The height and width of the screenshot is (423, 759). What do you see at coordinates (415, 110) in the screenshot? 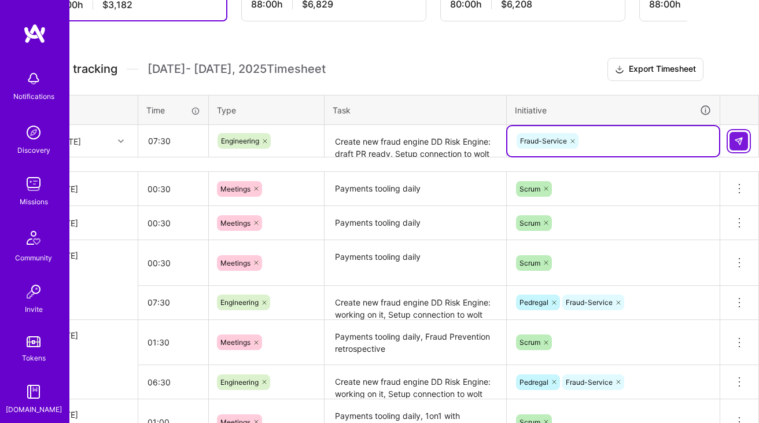
I see `th: Task` at bounding box center [415, 110].